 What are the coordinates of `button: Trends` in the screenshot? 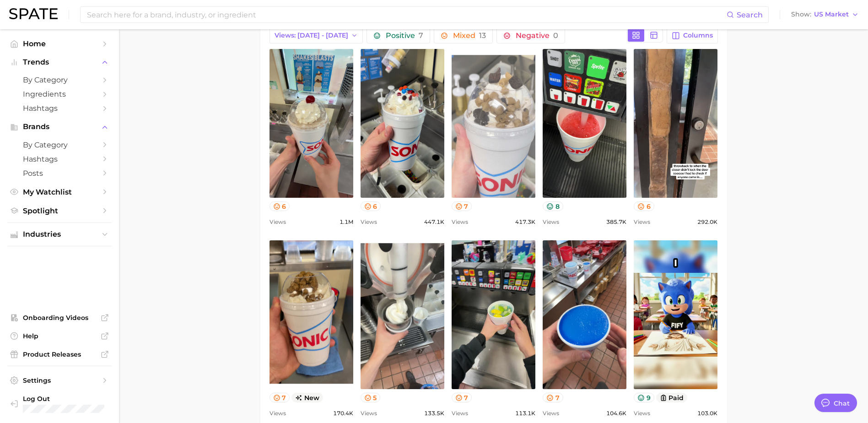 It's located at (59, 62).